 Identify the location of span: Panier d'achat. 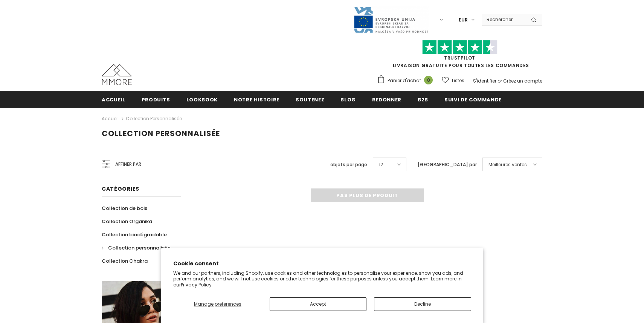
(404, 81).